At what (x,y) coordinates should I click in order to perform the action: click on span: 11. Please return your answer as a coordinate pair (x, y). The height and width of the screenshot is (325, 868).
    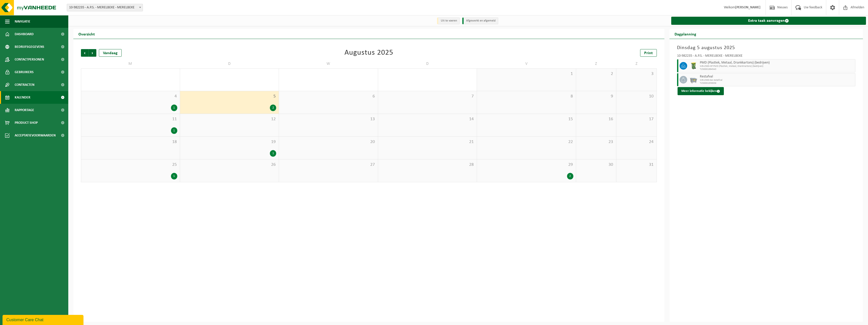
    Looking at the image, I should click on (130, 119).